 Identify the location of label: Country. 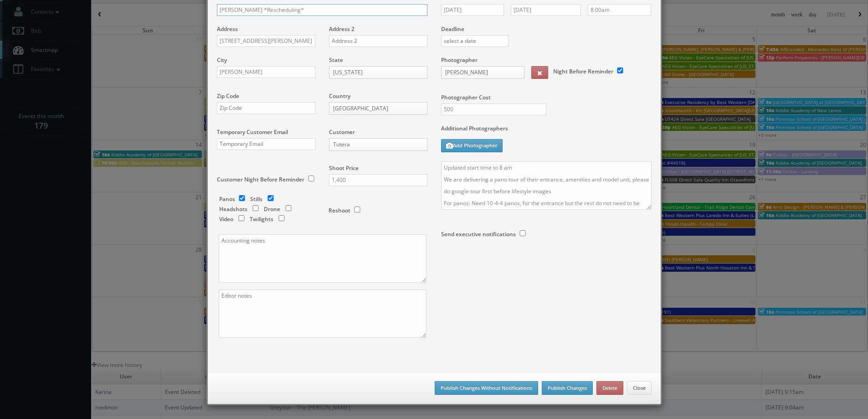
(340, 95).